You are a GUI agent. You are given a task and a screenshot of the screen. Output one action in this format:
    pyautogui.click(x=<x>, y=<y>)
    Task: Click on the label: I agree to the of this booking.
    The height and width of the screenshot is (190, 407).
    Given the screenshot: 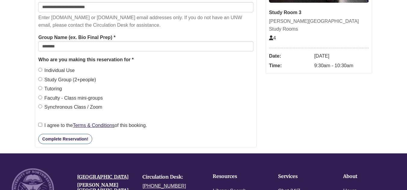 What is the action you would take?
    pyautogui.click(x=92, y=126)
    